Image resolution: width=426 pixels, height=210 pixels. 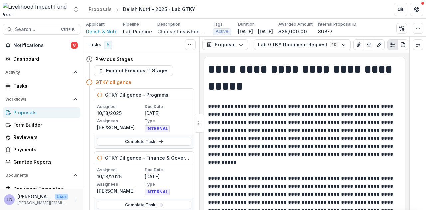 What do you see at coordinates (36, 29) in the screenshot?
I see `span: Search...` at bounding box center [36, 29].